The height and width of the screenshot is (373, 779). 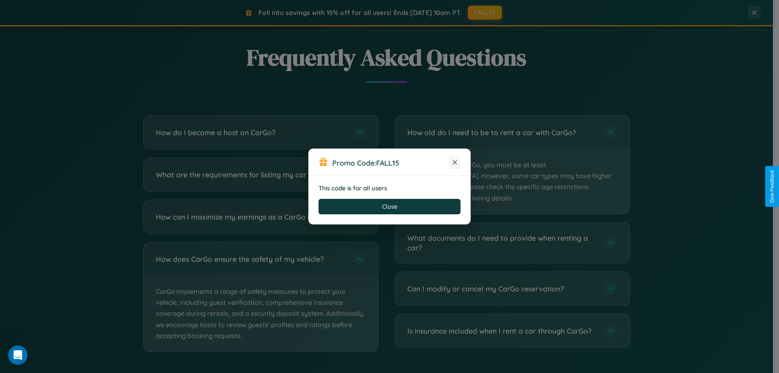 What do you see at coordinates (389, 206) in the screenshot?
I see `button: Close` at bounding box center [389, 206].